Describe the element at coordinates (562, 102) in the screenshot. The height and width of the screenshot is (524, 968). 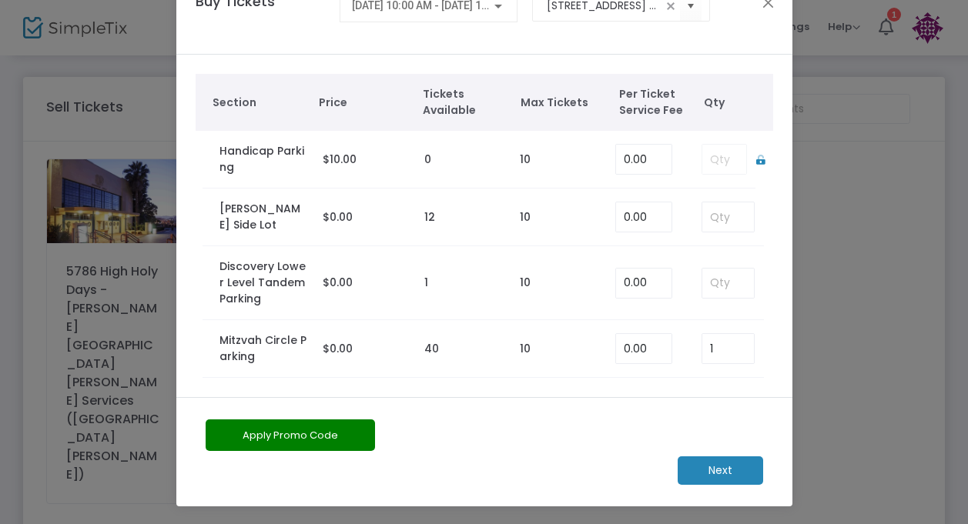
I see `span: Max Tickets` at that location.